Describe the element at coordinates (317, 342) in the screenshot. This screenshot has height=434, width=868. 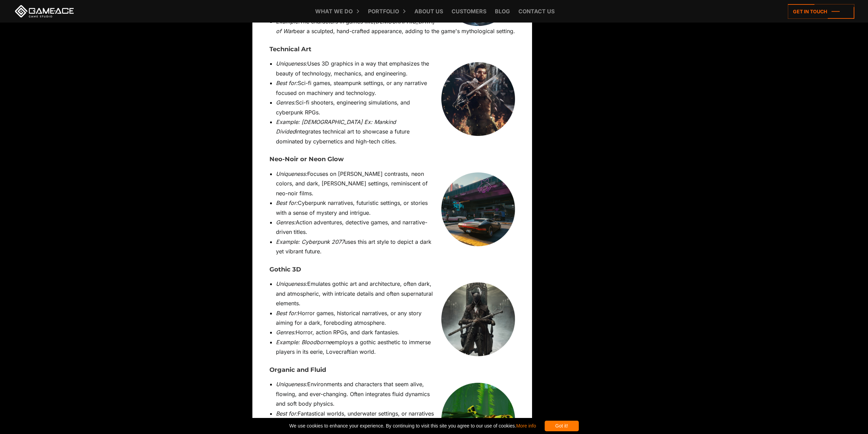
I see `em: Bloodborne` at that location.